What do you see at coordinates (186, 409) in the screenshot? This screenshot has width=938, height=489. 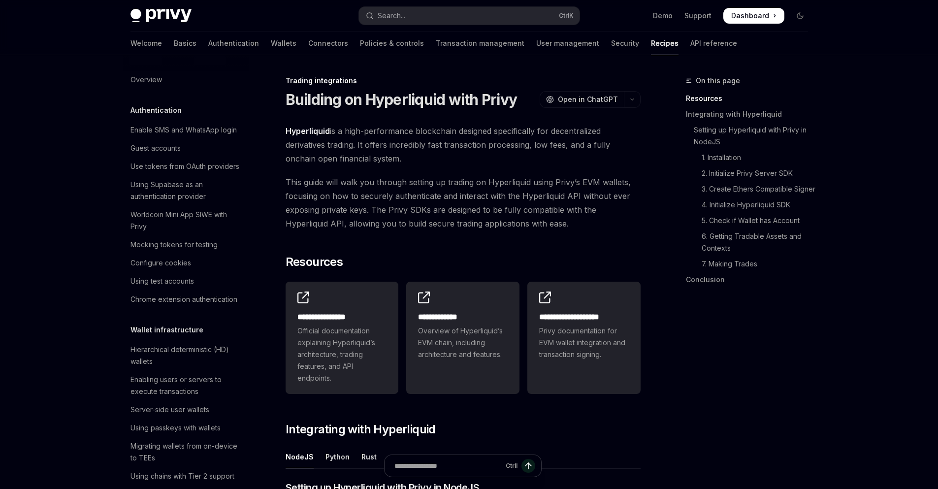 I see `a: Server-side user wallets` at bounding box center [186, 409].